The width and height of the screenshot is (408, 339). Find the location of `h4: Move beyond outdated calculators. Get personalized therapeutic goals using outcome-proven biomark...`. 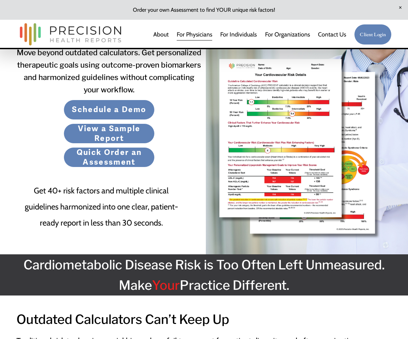

h4: Move beyond outdated calculators. Get personalized therapeutic goals using outcome-proven biomark... is located at coordinates (109, 71).